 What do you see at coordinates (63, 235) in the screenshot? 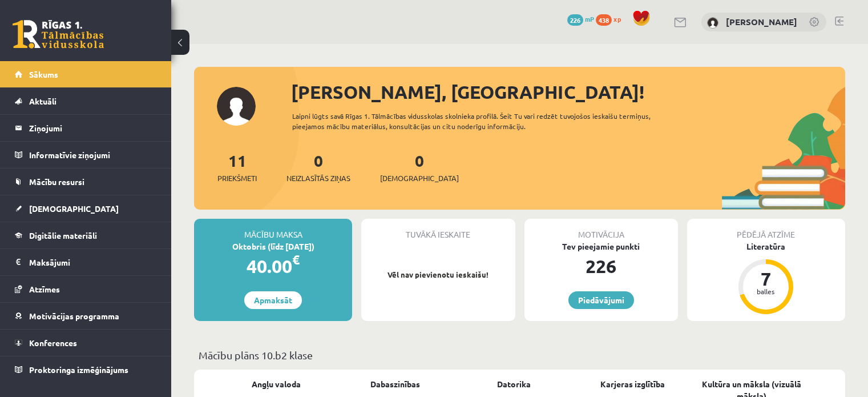
I see `span: Digitālie materiāli` at bounding box center [63, 235].